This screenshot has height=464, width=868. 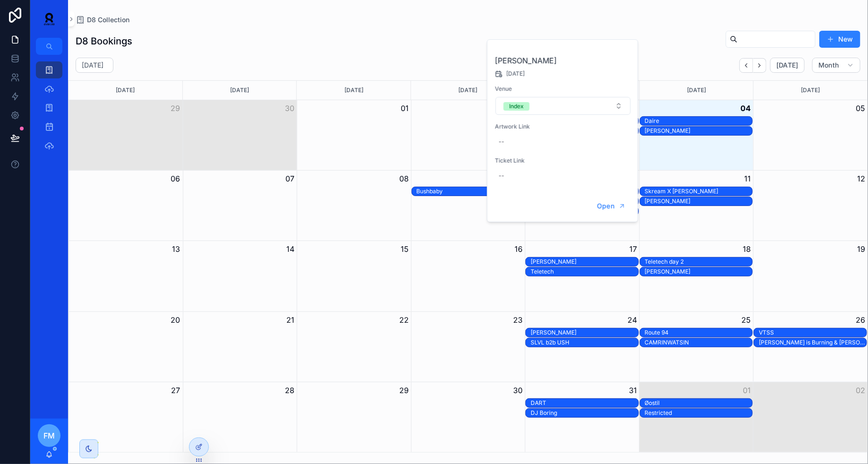 I want to click on button: 28, so click(x=290, y=391).